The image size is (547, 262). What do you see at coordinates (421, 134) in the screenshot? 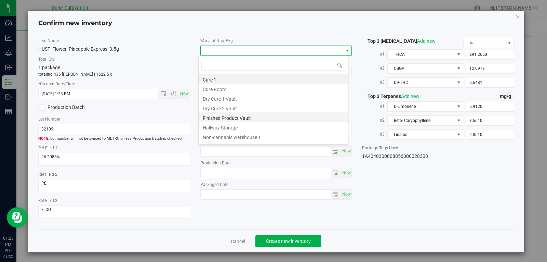
I see `span: Linalool` at bounding box center [421, 134].